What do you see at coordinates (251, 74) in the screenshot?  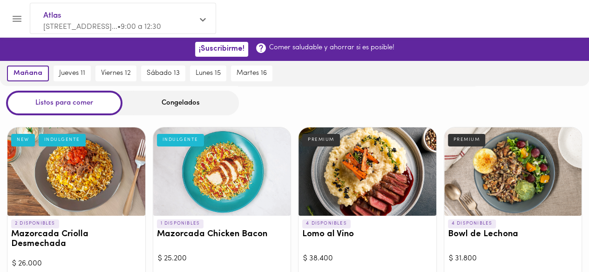 I see `span: martes 16` at bounding box center [251, 74].